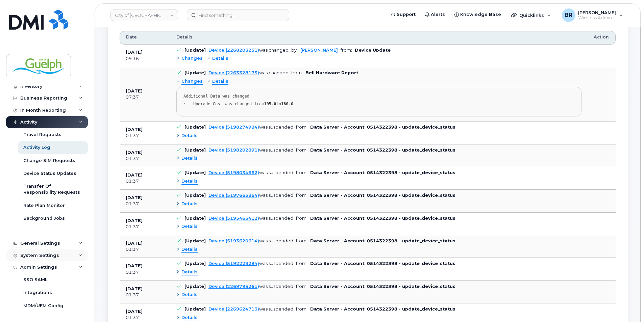 Image resolution: width=644 pixels, height=322 pixels. What do you see at coordinates (294, 50) in the screenshot?
I see `span: by:` at bounding box center [294, 50].